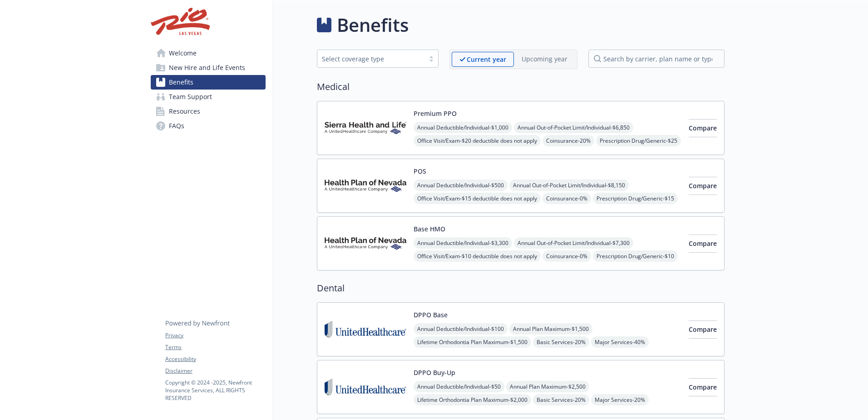 This screenshot has height=420, width=868. I want to click on a: Team Support, so click(208, 97).